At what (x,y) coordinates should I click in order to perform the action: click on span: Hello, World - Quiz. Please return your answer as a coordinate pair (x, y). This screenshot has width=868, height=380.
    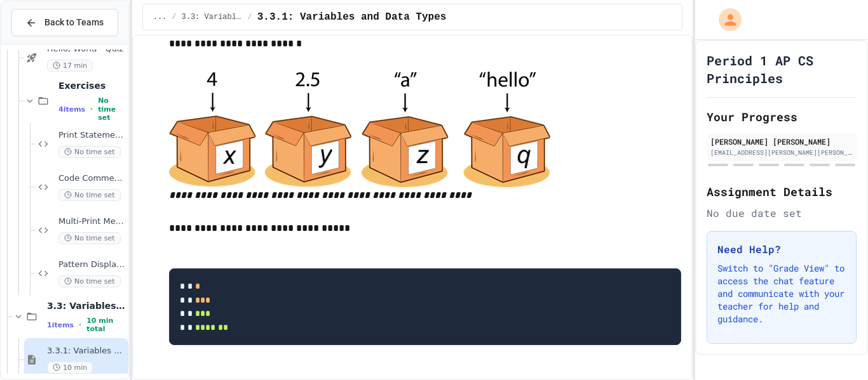
    Looking at the image, I should click on (86, 49).